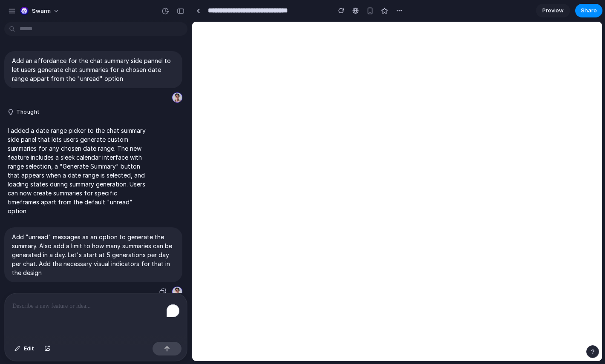 This screenshot has height=364, width=605. What do you see at coordinates (96, 316) in the screenshot?
I see `div: To enrich screen reader interactions, please activate Accessibility in Grammarly extension settings` at bounding box center [96, 316].